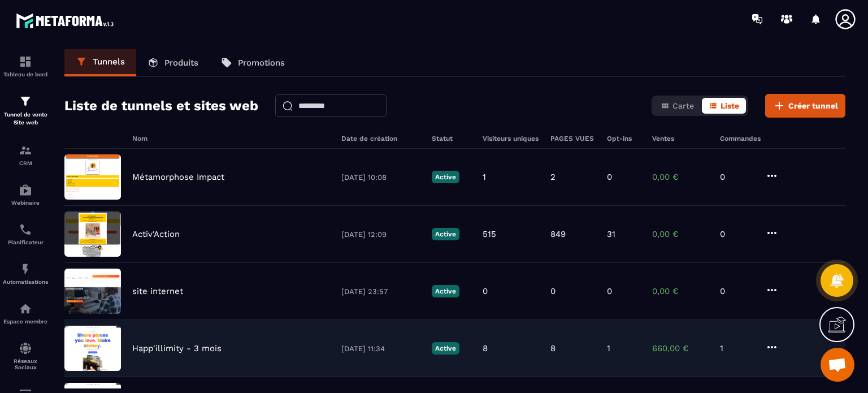  I want to click on h6: Commandes, so click(741, 139).